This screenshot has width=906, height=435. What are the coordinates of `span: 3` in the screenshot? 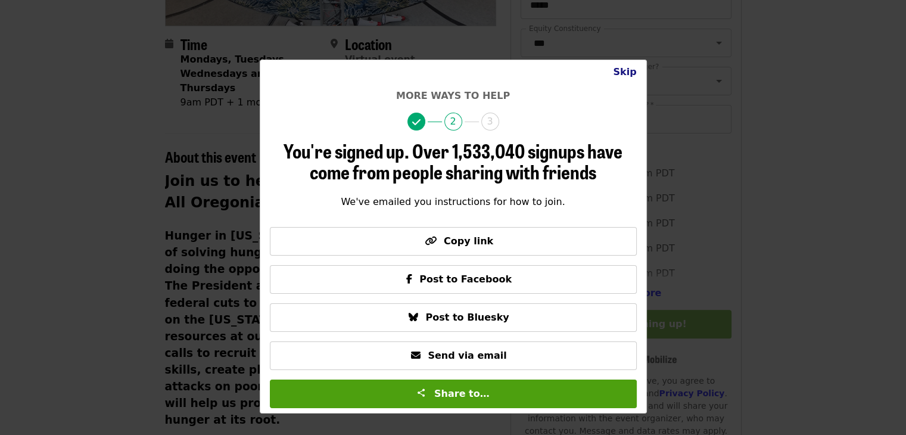 It's located at (490, 121).